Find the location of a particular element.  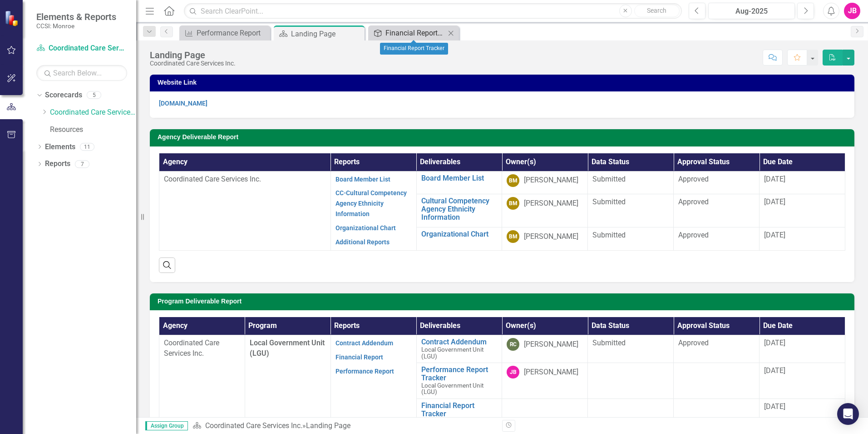

a: Reports is located at coordinates (58, 163).